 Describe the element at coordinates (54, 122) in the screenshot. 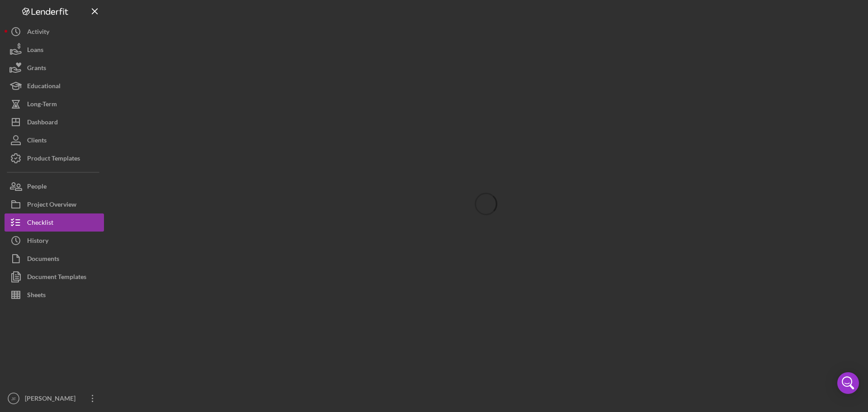

I see `button: Dashboard` at that location.